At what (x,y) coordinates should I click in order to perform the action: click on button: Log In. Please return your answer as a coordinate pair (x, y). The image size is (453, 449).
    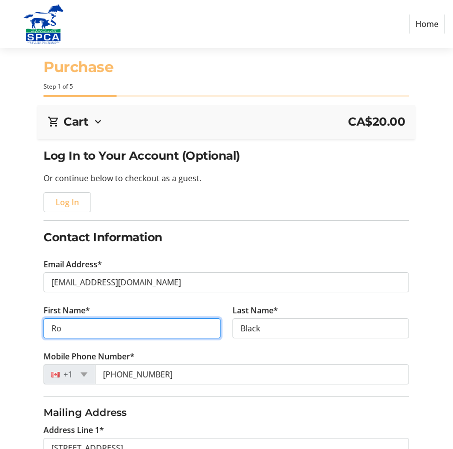
    Looking at the image, I should click on (67, 202).